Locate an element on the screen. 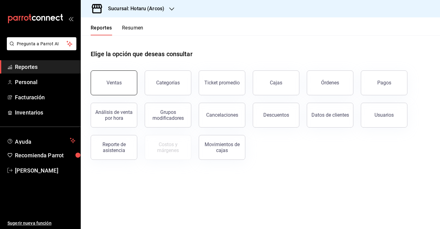 Image resolution: width=440 pixels, height=229 pixels. span: Pregunta a Parrot AI is located at coordinates (42, 44).